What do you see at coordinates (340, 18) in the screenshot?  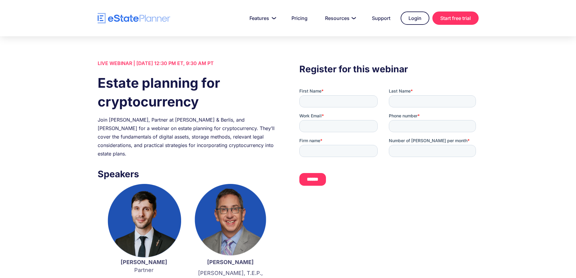 I see `a: Resources` at bounding box center [340, 18].